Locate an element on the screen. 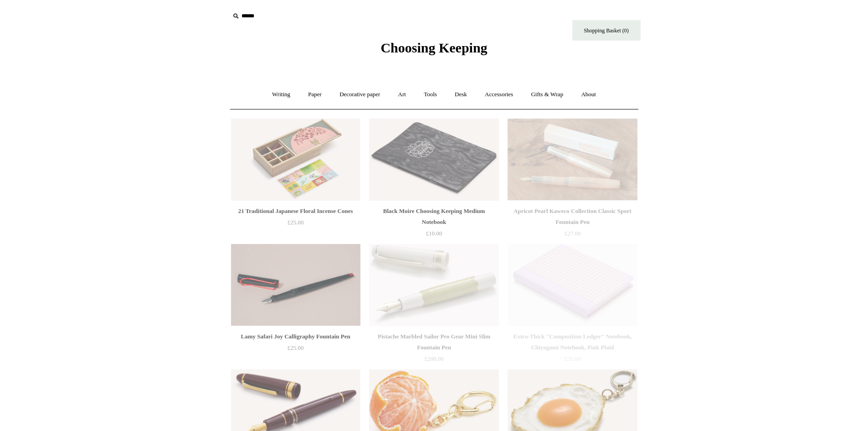 The height and width of the screenshot is (431, 868). a: 21 Traditional Japanese Floral Incense Cones £25.00 is located at coordinates (296, 224).